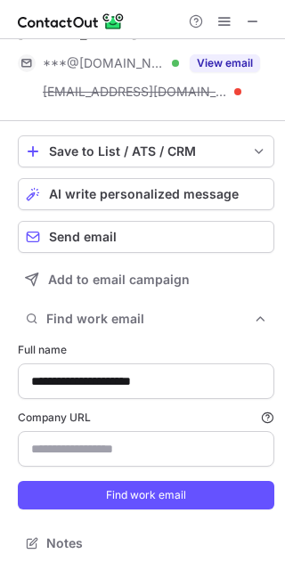 This screenshot has width=285, height=570. I want to click on button: save-profile-one-click, so click(146, 151).